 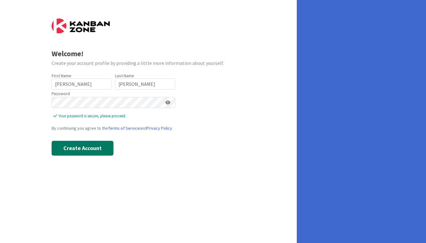 What do you see at coordinates (114, 116) in the screenshot?
I see `span: Your password is secure, please proceed.` at bounding box center [114, 116].